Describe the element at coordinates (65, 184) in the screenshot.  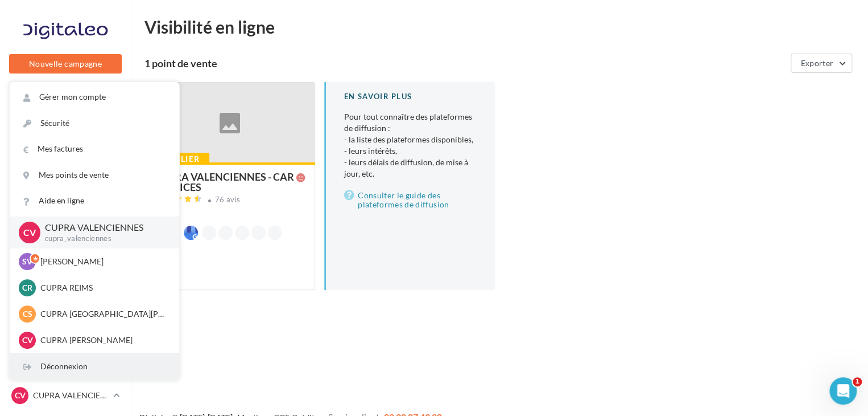
I see `a: Visibilité en ligne` at that location.